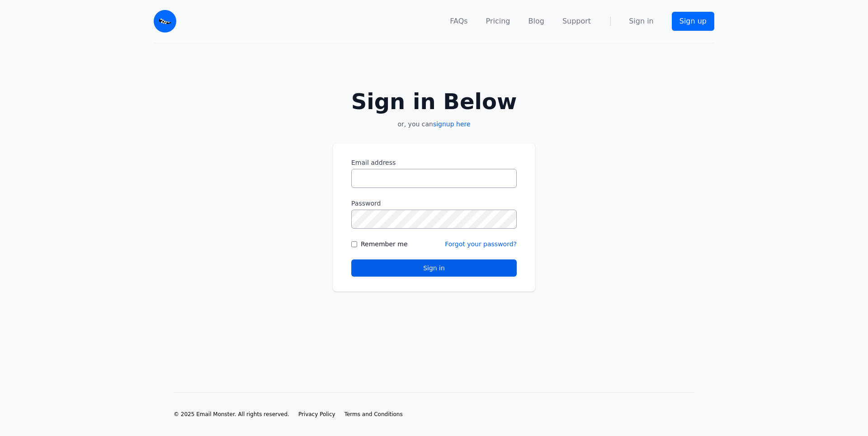 The width and height of the screenshot is (868, 436). What do you see at coordinates (434, 203) in the screenshot?
I see `label: Password` at bounding box center [434, 203].